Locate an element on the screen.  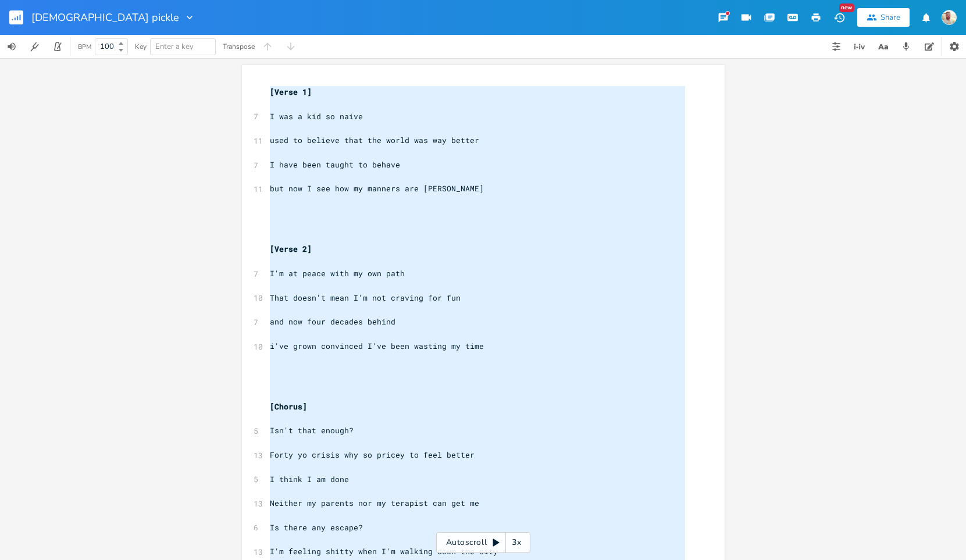
div: Key is located at coordinates (141, 47).